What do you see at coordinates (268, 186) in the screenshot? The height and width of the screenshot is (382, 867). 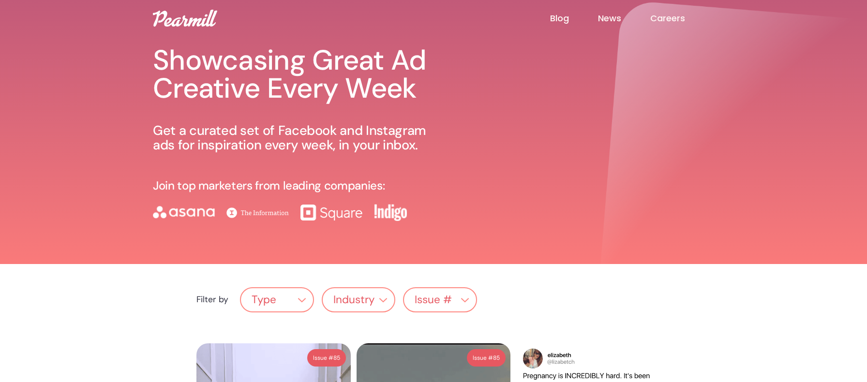 I see `p: Join top marketers from leading companies:` at bounding box center [268, 186].